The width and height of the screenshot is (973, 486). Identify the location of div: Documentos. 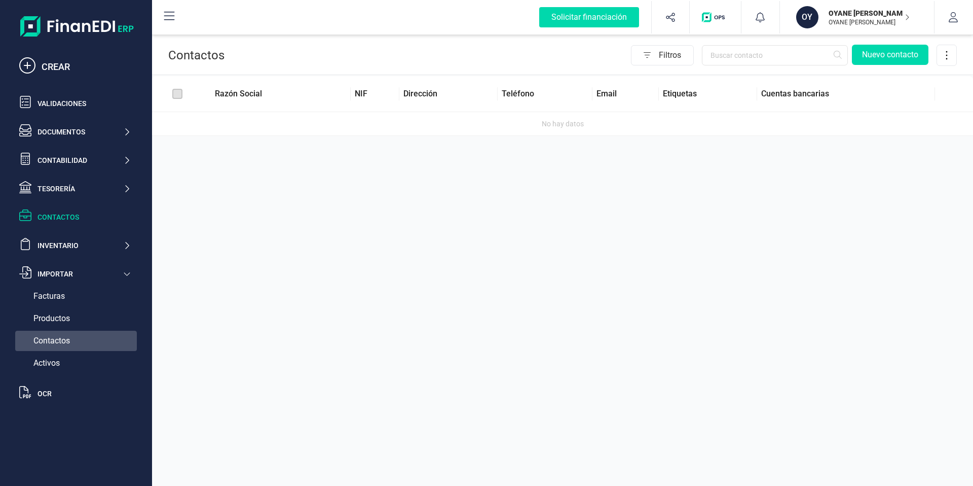
(80, 132).